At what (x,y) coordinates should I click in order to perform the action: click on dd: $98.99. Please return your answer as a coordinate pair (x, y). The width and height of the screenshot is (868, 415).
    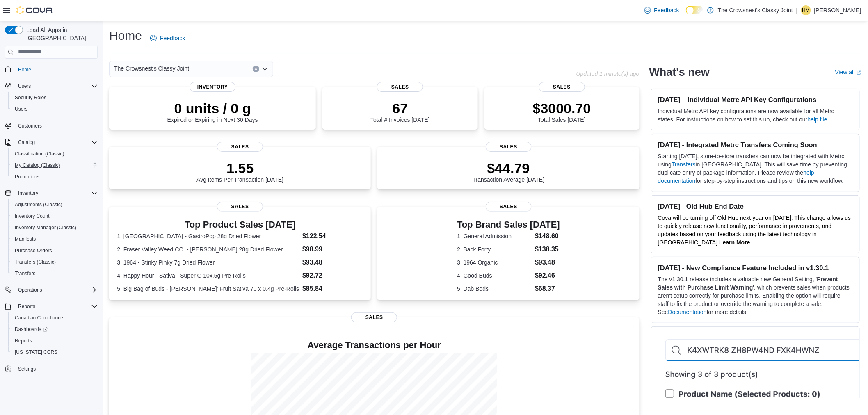
    Looking at the image, I should click on (332, 249).